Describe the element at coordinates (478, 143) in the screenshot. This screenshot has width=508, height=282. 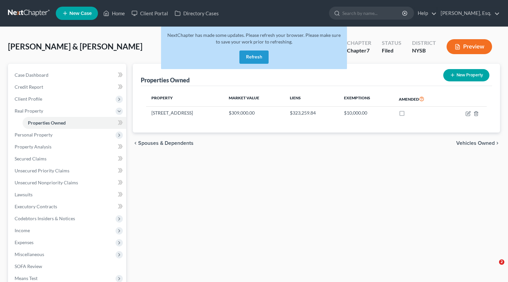
I see `button: Vehicles Owned chevron_right` at that location.